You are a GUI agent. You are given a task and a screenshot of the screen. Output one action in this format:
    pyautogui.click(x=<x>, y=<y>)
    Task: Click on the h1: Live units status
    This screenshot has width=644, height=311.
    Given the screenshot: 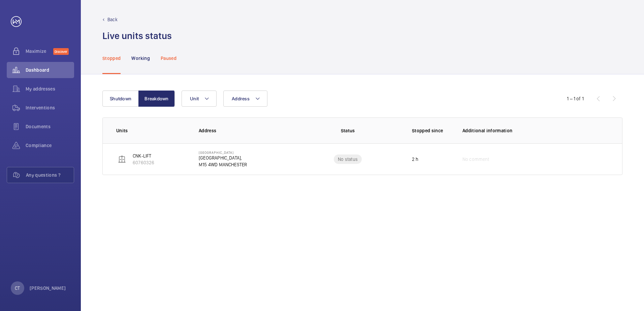 What is the action you would take?
    pyautogui.click(x=137, y=35)
    